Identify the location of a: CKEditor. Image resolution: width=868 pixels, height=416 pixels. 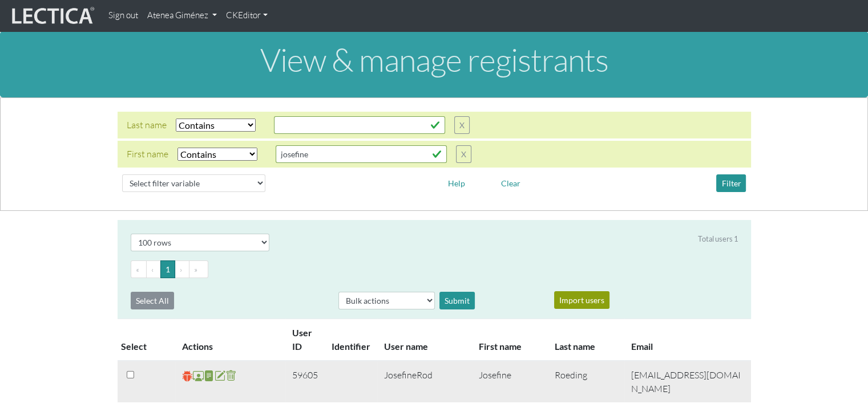
(246, 15).